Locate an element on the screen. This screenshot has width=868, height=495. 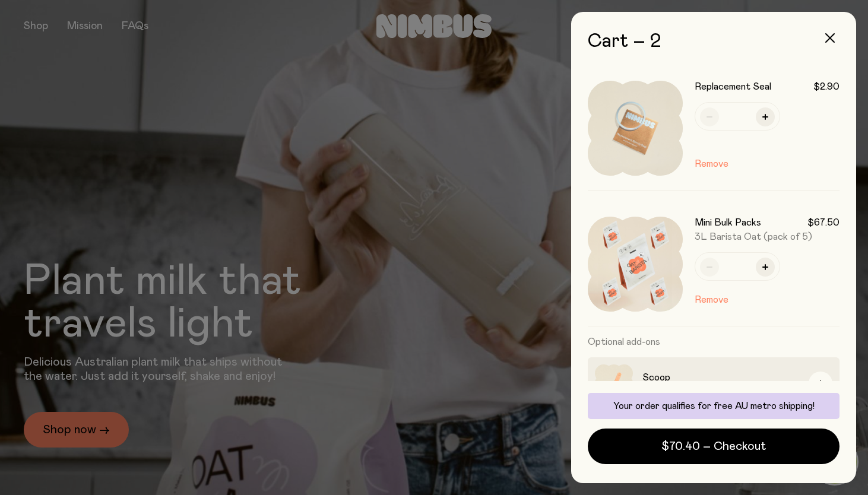
p: Your order qualifies for free AU metro shipping! is located at coordinates (714, 406).